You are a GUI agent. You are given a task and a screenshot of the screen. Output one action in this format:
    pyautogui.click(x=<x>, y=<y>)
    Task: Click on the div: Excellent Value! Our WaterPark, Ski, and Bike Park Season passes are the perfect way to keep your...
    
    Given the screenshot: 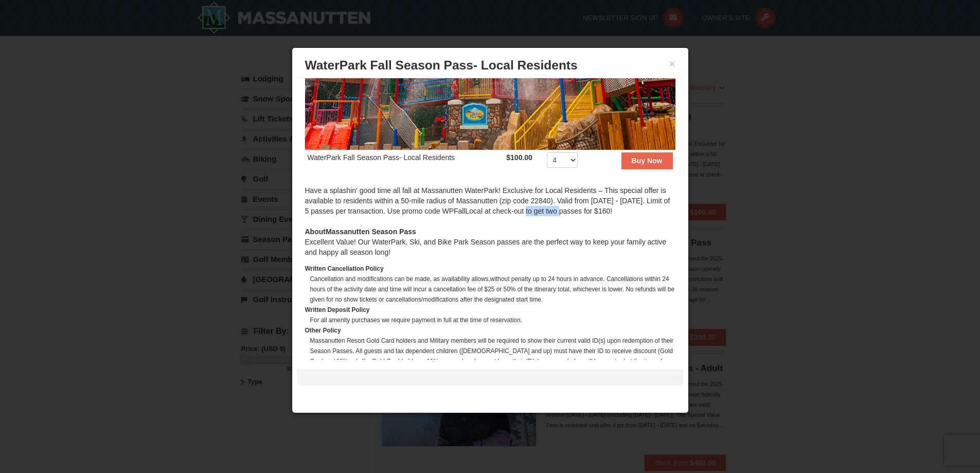 What is the action you would take?
    pyautogui.click(x=490, y=242)
    